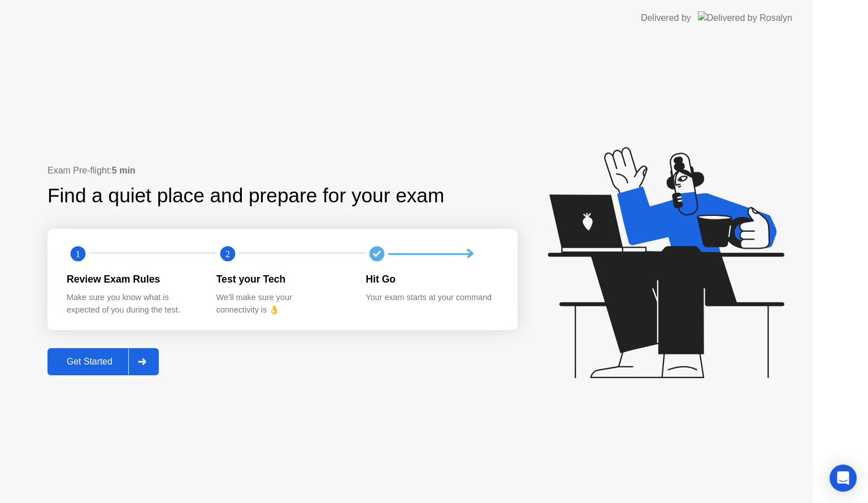 Image resolution: width=868 pixels, height=503 pixels. Describe the element at coordinates (283, 171) in the screenshot. I see `div: Exam Pre-flight:` at that location.